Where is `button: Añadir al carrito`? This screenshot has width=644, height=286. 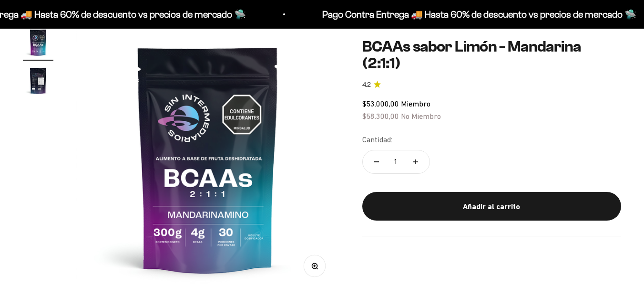 button: Añadir al carrito is located at coordinates (492, 206).